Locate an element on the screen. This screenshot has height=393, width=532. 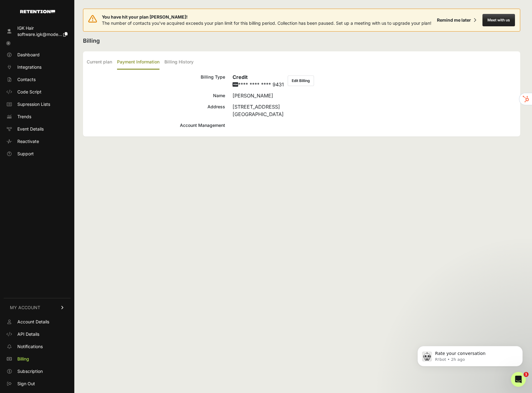
label: Current plan is located at coordinates (99, 62).